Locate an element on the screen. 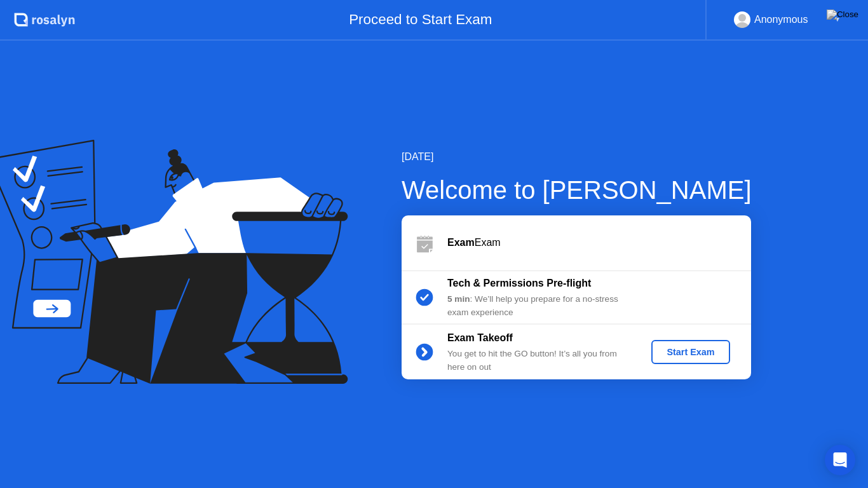 This screenshot has height=488, width=868. b: 5 min is located at coordinates (458, 299).